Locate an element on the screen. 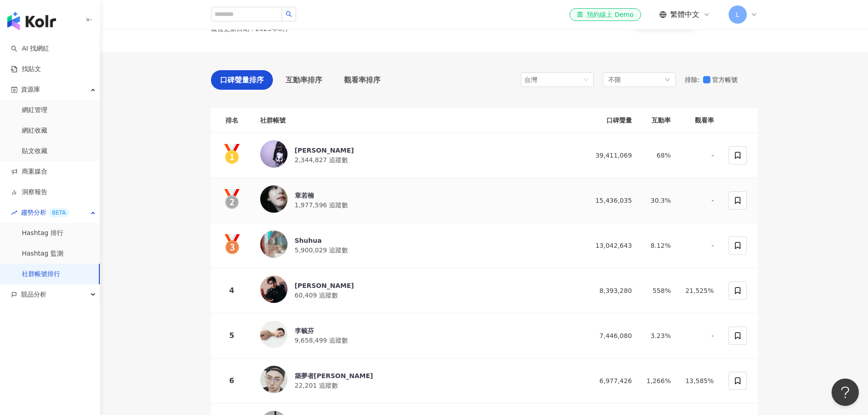  span: 9,658,499 追蹤數 is located at coordinates (322, 340).